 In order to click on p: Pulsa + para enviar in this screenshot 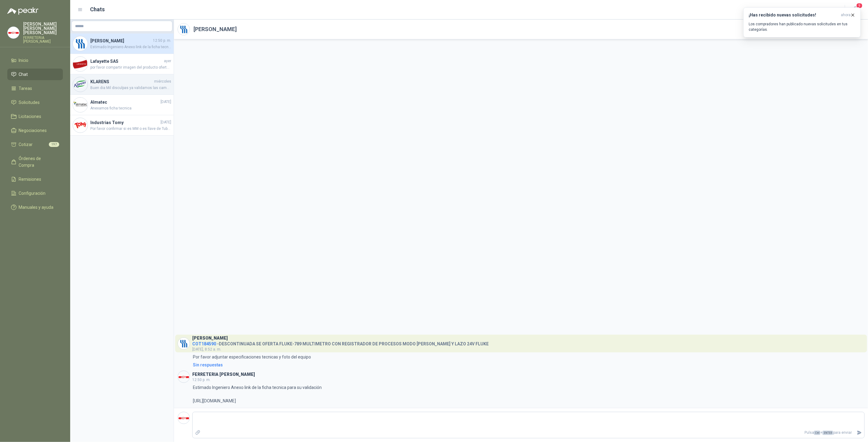, I will do `click(528, 433)`.